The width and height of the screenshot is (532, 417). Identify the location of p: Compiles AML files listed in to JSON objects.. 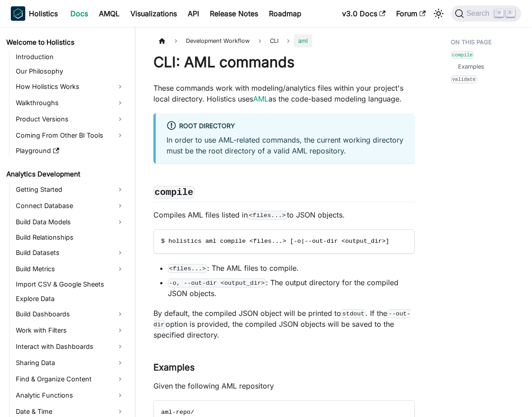
(284, 215).